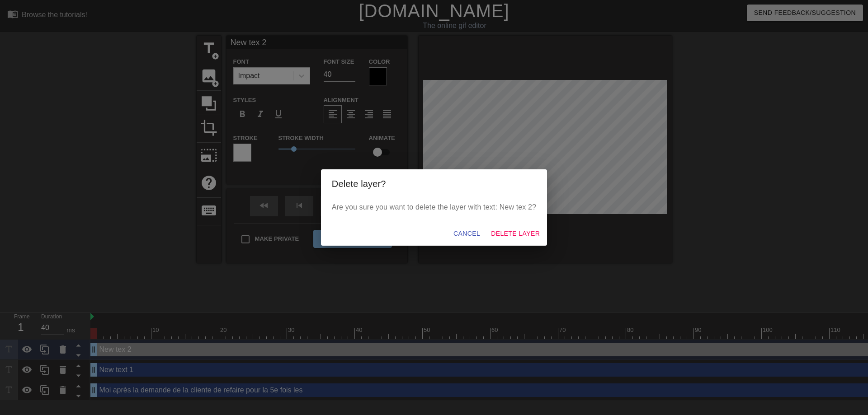 The image size is (868, 415). I want to click on span: Delete Layer, so click(515, 233).